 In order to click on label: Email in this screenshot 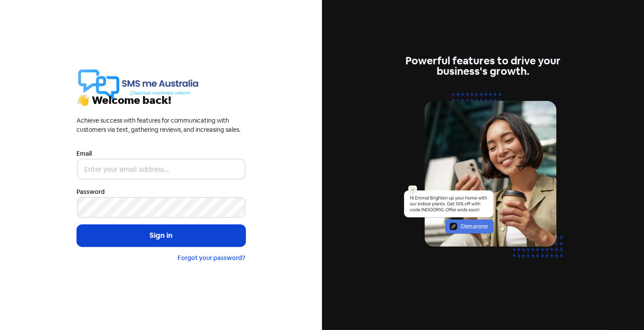, I will do `click(85, 154)`.